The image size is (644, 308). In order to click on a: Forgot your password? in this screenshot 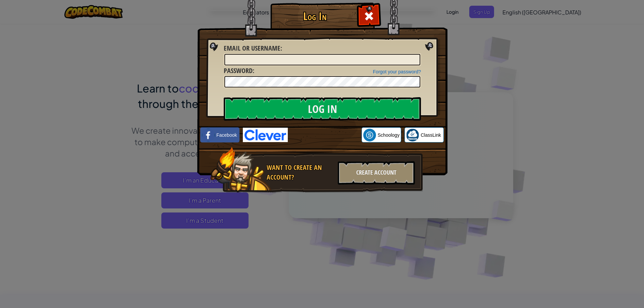, I will do `click(397, 72)`.